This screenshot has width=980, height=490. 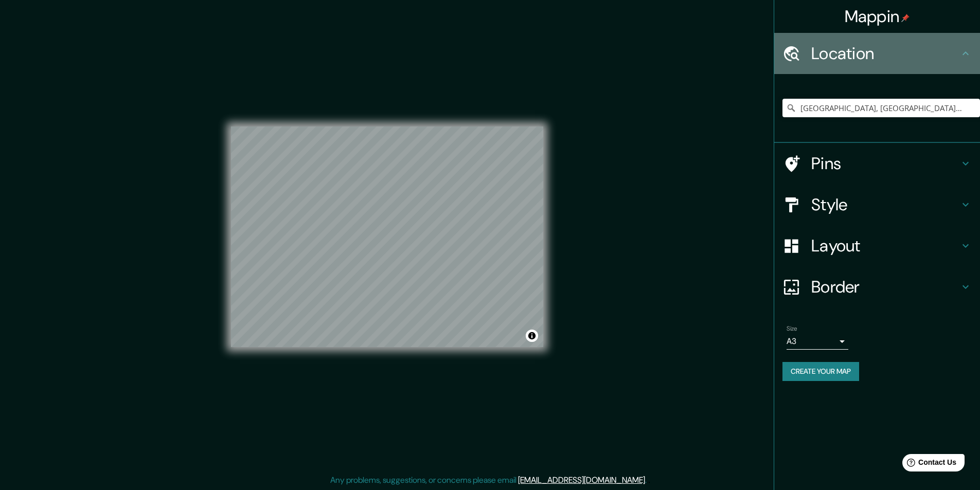 I want to click on h4: Style, so click(x=886, y=205).